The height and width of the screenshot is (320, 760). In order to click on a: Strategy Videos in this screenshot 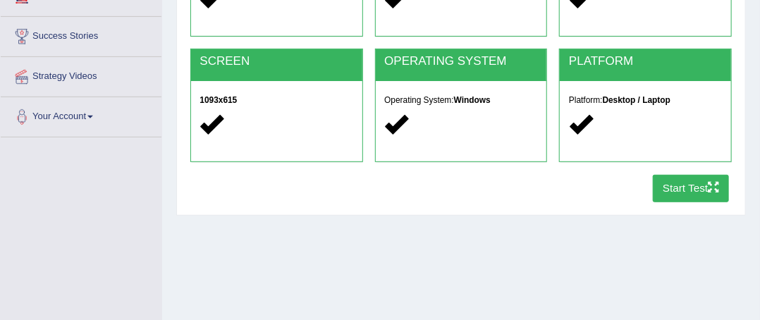, I will do `click(81, 75)`.